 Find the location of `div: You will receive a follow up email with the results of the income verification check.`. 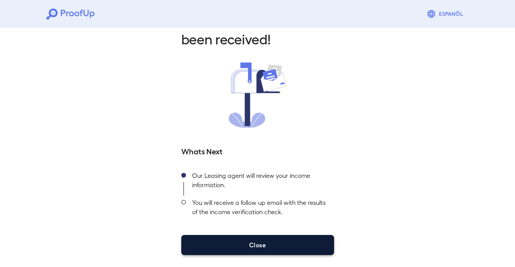

div: You will receive a follow up email with the results of the income verification check. is located at coordinates (260, 209).